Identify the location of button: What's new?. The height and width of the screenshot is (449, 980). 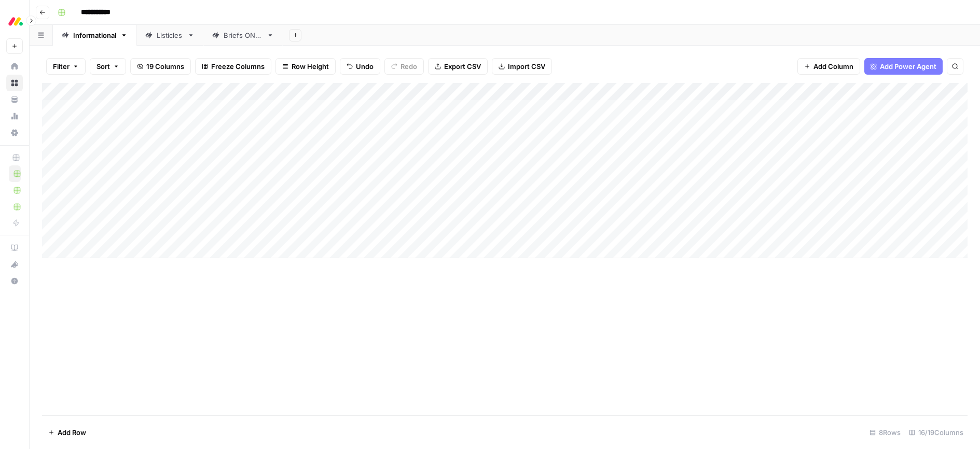
(14, 264).